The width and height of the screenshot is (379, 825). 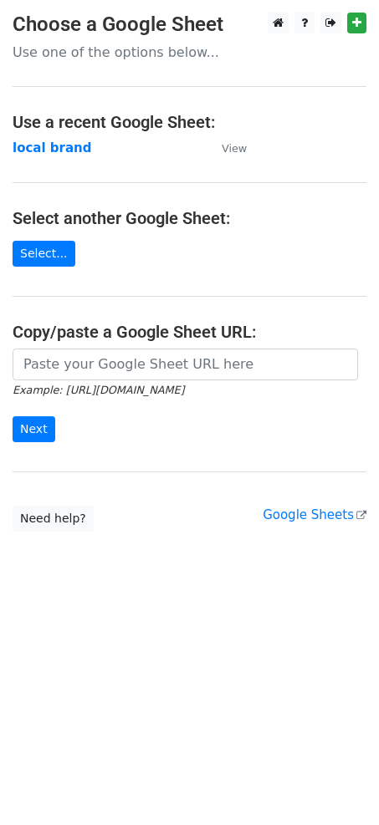 What do you see at coordinates (52, 148) in the screenshot?
I see `a: local brand` at bounding box center [52, 148].